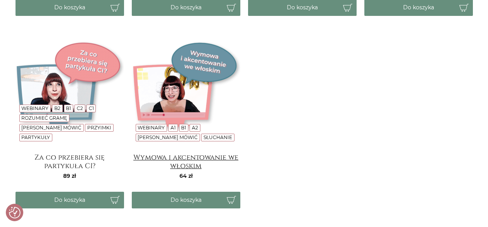 This screenshot has width=488, height=227. I want to click on a: Za co przebiera się partykuła CI?, so click(70, 161).